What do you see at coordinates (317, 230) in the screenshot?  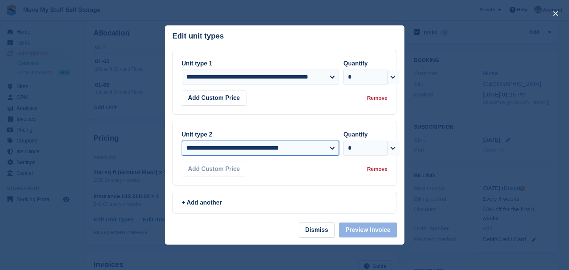 I see `button: Dismiss` at bounding box center [317, 230].